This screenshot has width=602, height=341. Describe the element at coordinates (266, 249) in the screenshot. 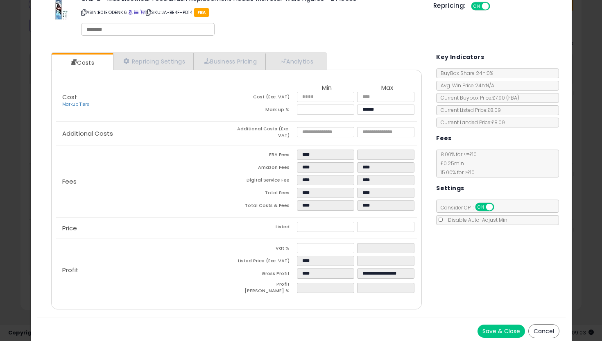

I see `td: Vat %` at that location.